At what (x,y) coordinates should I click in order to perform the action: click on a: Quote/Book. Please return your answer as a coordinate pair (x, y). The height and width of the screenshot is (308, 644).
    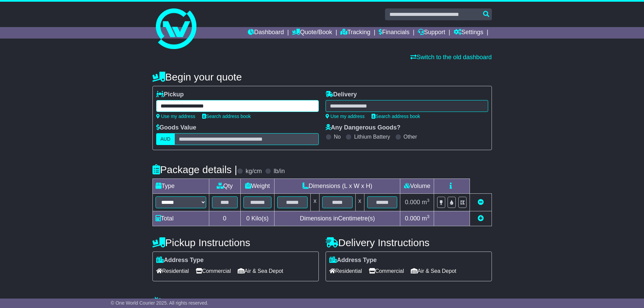
    Looking at the image, I should click on (312, 33).